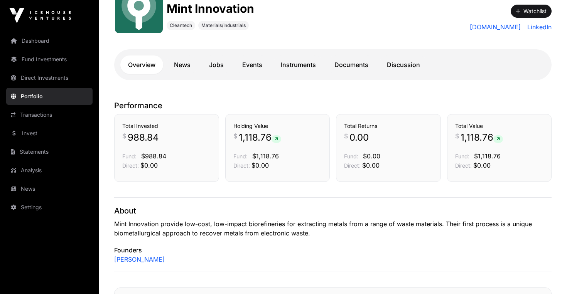 Image resolution: width=567 pixels, height=294 pixels. I want to click on nav: Tabs, so click(333, 65).